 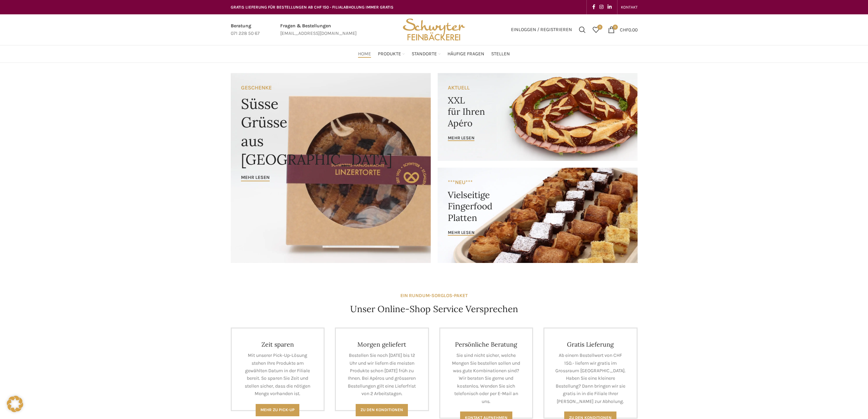 I want to click on p: Mit unserer Pick-Up-Lösung stehen Ihre Produkte am gewählten Datum in der Filiale bereit. So spar..., so click(x=278, y=375).